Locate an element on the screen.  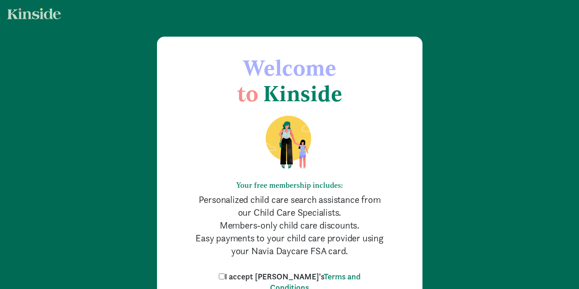
h6: Your free membership includes: is located at coordinates (290, 185).